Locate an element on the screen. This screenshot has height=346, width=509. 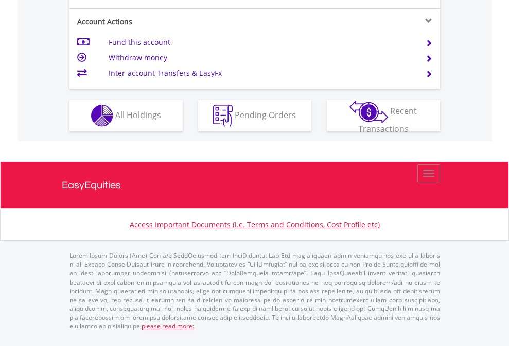
img: transactions-zar-wht.png is located at coordinates (369, 112).